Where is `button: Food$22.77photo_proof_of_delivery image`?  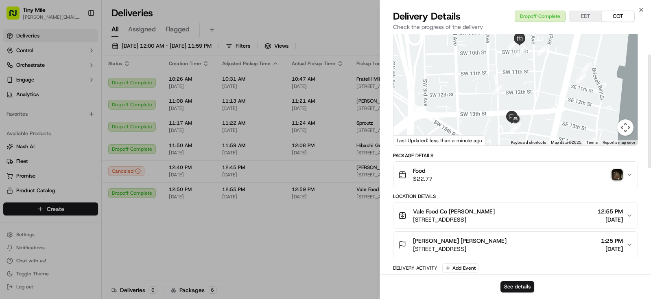 button: Food$22.77photo_proof_of_delivery image is located at coordinates (516, 175).